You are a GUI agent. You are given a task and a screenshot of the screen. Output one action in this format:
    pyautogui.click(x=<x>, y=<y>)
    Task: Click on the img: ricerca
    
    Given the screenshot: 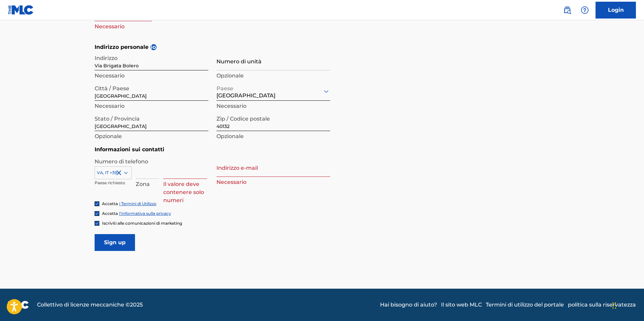 What is the action you would take?
    pyautogui.click(x=567, y=10)
    